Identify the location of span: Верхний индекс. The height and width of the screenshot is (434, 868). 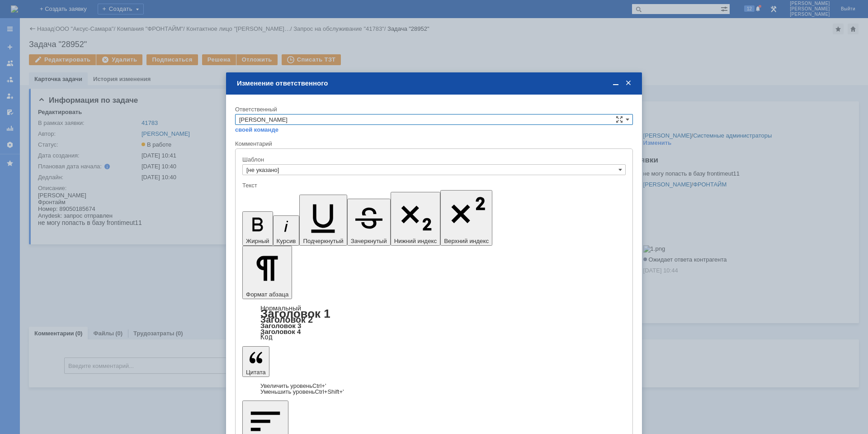
(466, 241).